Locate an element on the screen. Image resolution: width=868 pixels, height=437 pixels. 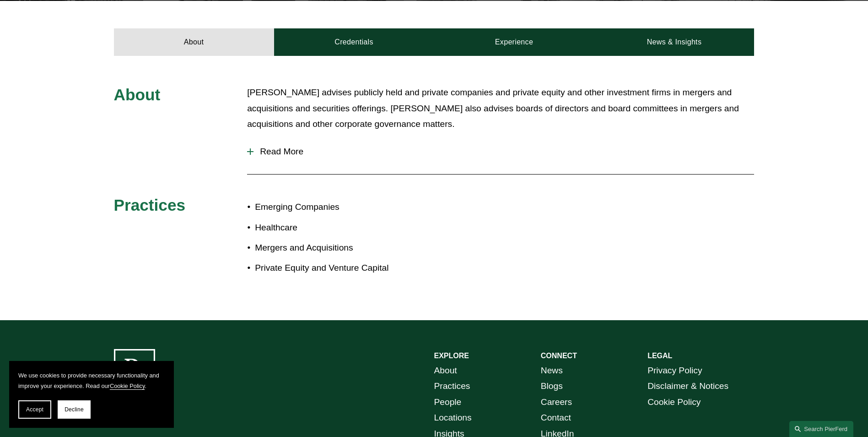
a: News is located at coordinates (551, 371).